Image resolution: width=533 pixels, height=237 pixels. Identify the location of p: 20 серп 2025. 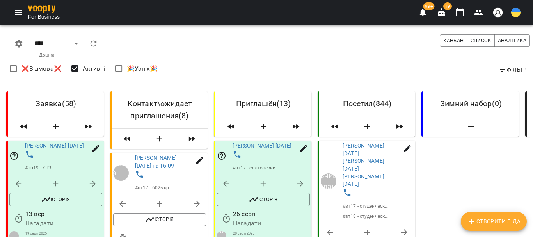
(271, 234).